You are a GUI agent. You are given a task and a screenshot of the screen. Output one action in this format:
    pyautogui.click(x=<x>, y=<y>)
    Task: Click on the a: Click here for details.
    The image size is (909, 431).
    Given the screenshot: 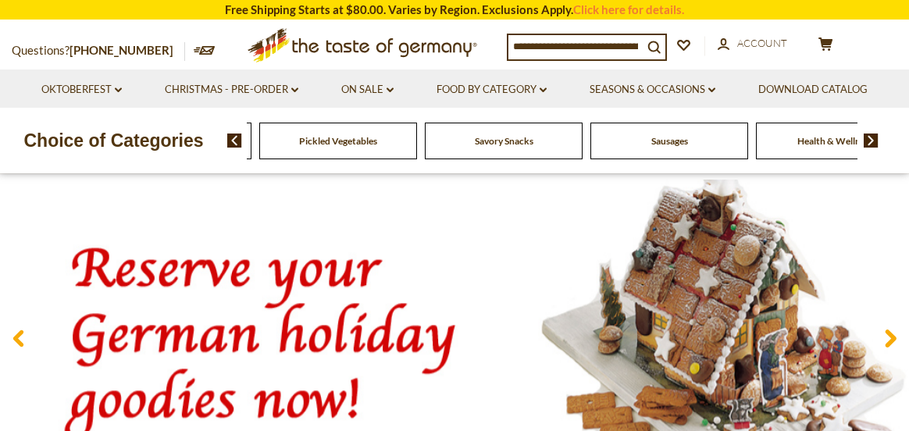 What is the action you would take?
    pyautogui.click(x=629, y=9)
    